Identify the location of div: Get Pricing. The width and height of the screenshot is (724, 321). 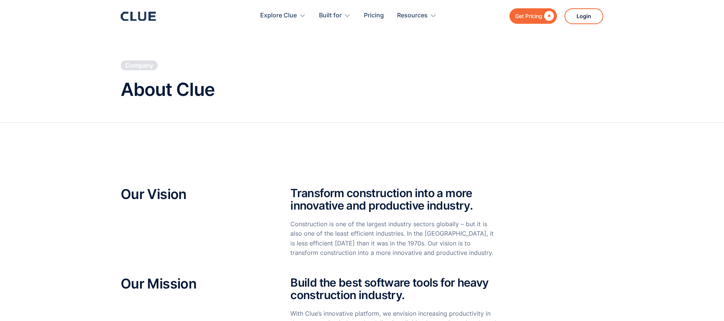
(529, 16).